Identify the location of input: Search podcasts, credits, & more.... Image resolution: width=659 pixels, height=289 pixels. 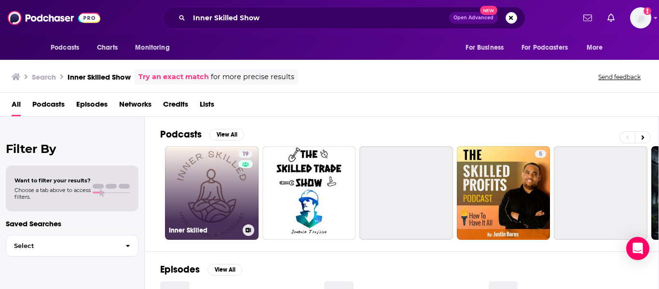
(319, 18).